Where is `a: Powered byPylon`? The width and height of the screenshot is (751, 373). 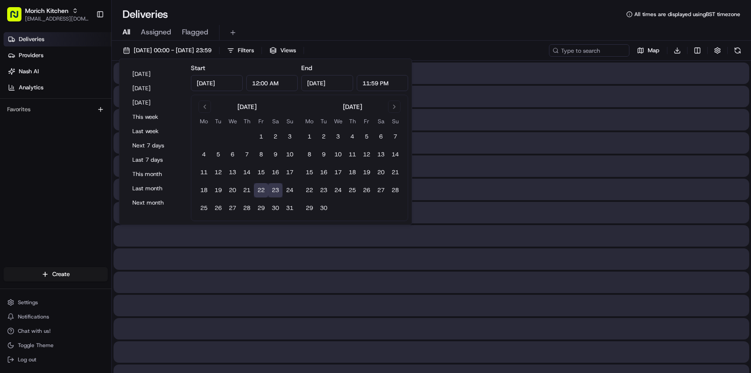
a: Powered byPylon is located at coordinates (85, 225).